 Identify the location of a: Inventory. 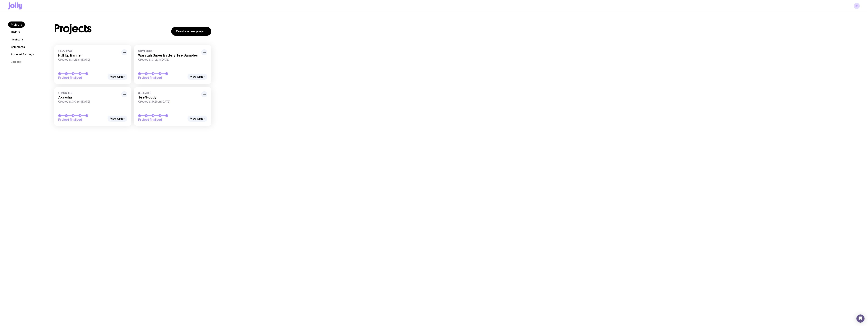
(17, 39).